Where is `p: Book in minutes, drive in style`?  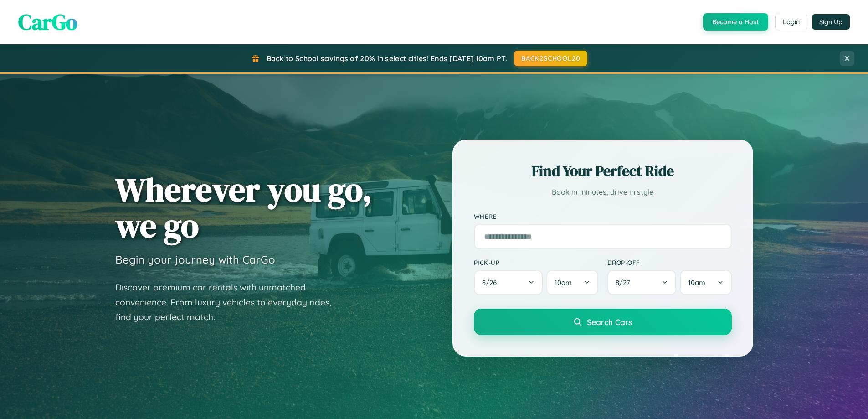
p: Book in minutes, drive in style is located at coordinates (603, 192).